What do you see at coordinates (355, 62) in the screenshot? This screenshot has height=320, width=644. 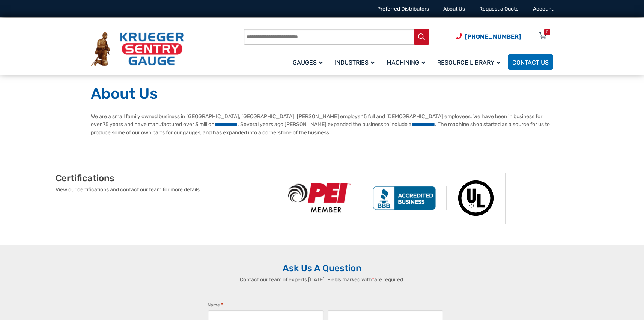 I see `span: Industries` at bounding box center [355, 62].